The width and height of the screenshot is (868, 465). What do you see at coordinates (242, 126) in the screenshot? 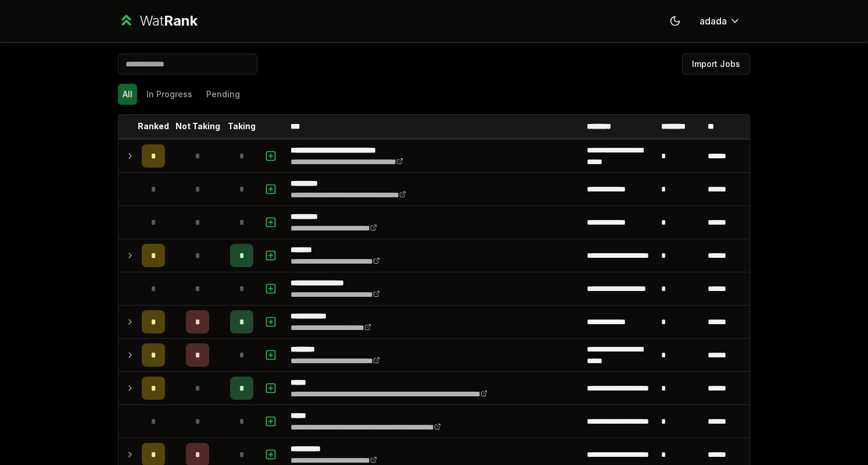
I see `p: Taking` at bounding box center [242, 126].